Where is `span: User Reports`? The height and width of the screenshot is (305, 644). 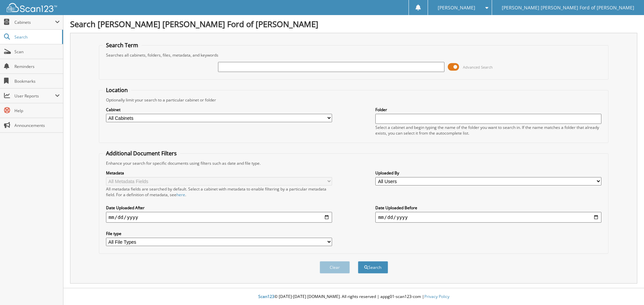 span: User Reports is located at coordinates (35, 96).